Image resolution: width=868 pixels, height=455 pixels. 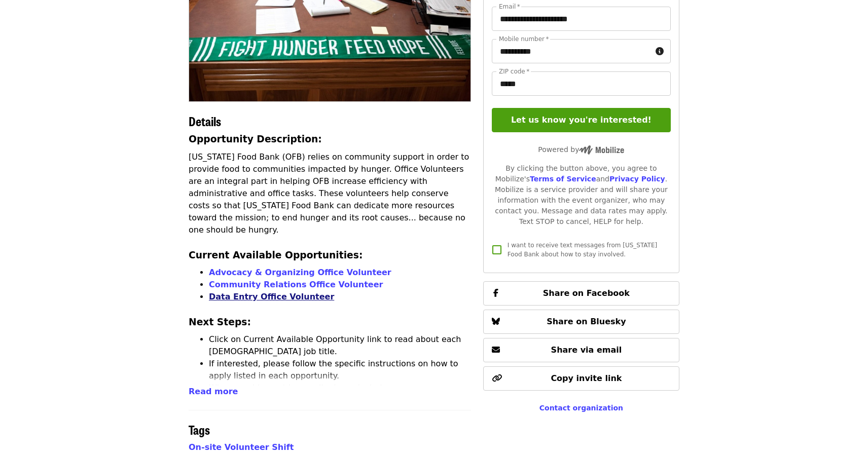 What do you see at coordinates (601, 150) in the screenshot?
I see `img: Powered by Mobilize` at bounding box center [601, 150].